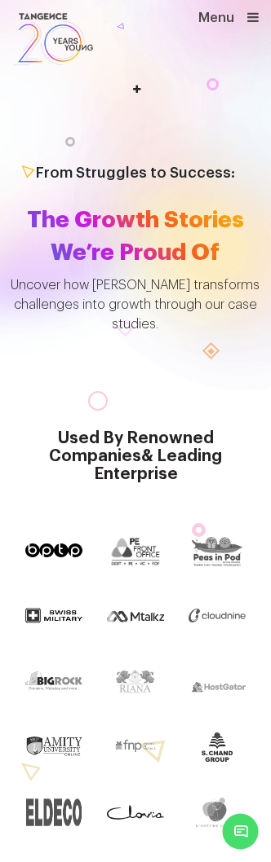 The width and height of the screenshot is (271, 862). Describe the element at coordinates (54, 746) in the screenshot. I see `img: amitylogo.png` at that location.